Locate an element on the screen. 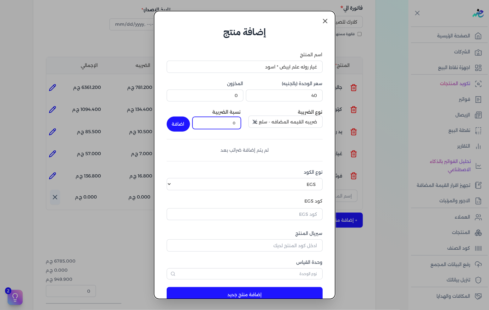 The height and width of the screenshot is (310, 489). label: اسم المنتج is located at coordinates (245, 55).